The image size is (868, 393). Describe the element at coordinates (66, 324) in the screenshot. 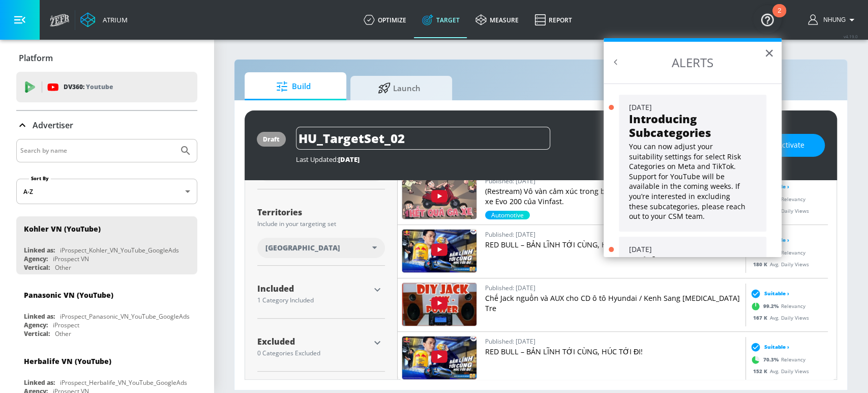

I see `div: iProspect` at that location.